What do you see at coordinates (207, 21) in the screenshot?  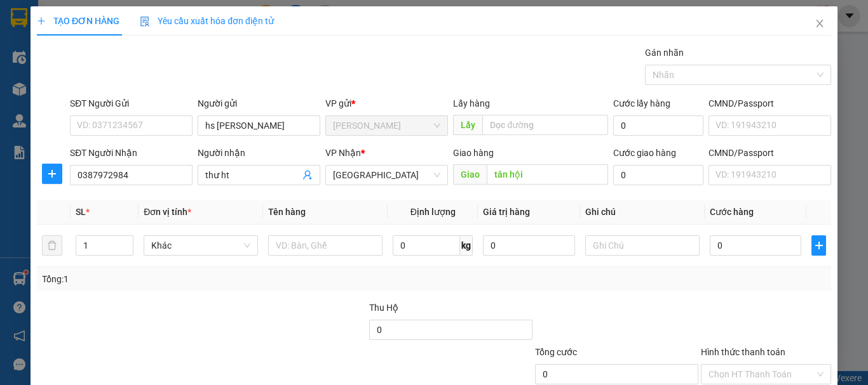 I see `span: Yêu cầu xuất hóa đơn điện tử` at bounding box center [207, 21].